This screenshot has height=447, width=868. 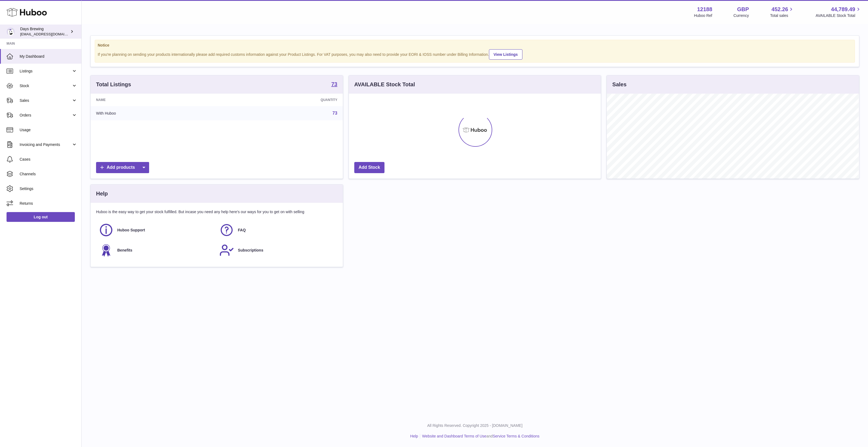 What do you see at coordinates (839, 12) in the screenshot?
I see `a: 44,789.49 AVAILABLE Stock Total` at bounding box center [839, 12].